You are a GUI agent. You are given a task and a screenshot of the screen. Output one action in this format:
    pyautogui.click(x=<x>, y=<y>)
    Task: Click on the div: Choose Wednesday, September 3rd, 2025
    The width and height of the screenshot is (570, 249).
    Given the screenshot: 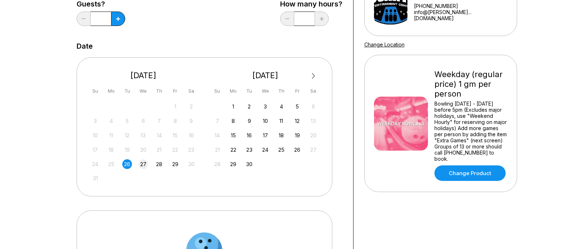 What is the action you would take?
    pyautogui.click(x=265, y=106)
    